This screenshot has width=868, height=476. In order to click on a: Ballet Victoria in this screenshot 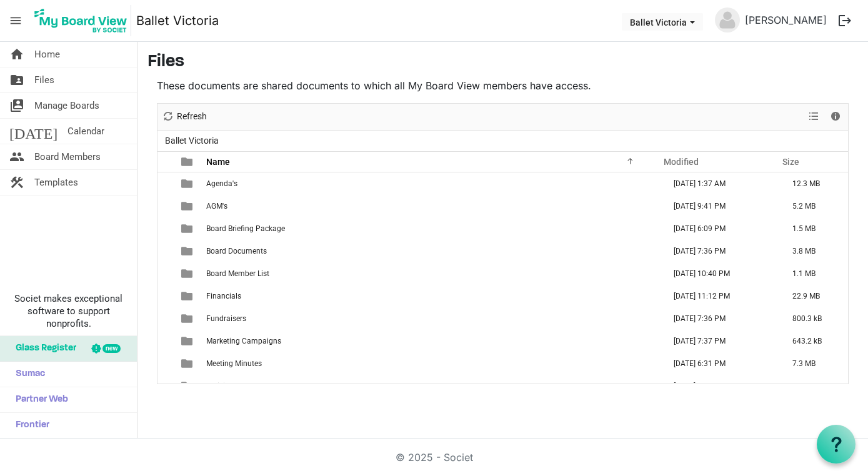, I will do `click(177, 21)`.